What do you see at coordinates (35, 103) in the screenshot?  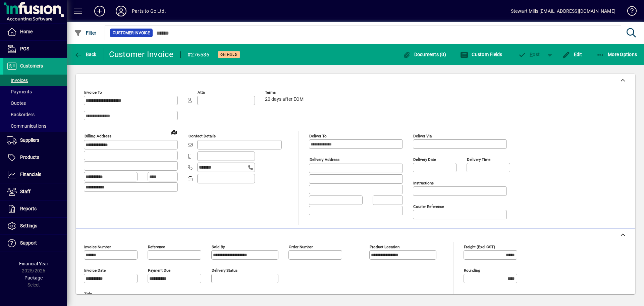 I see `a: Quotes` at bounding box center [35, 103].